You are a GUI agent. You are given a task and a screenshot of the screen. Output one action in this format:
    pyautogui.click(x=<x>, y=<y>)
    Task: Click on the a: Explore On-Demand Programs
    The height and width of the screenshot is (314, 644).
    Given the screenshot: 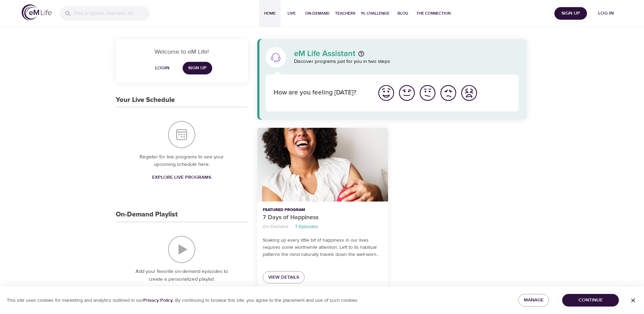 What is the action you would take?
    pyautogui.click(x=182, y=292)
    